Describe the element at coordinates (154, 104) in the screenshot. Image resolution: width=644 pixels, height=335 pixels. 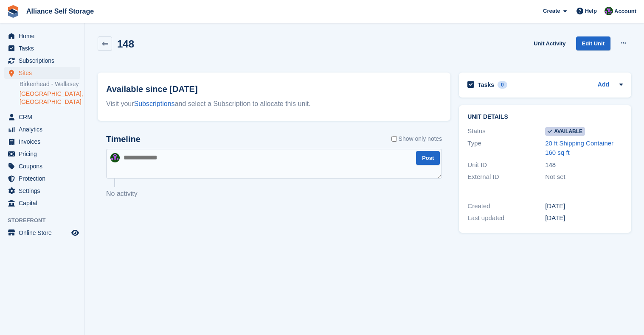
I see `a: Subscriptions` at that location.